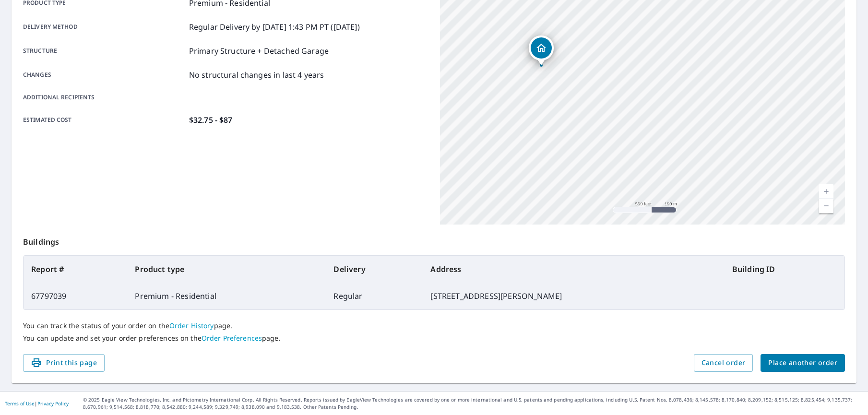  What do you see at coordinates (76, 296) in the screenshot?
I see `td: 67797039` at bounding box center [76, 296].